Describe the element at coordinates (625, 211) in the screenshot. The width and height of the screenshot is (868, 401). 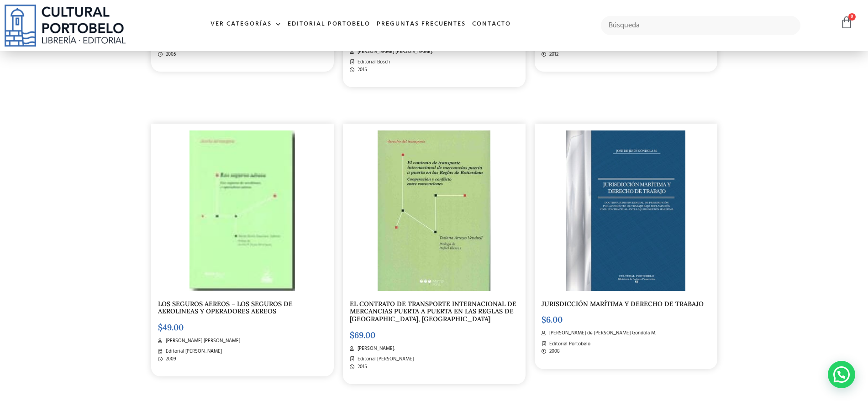
I see `img: BA82-2.jpg` at that location.